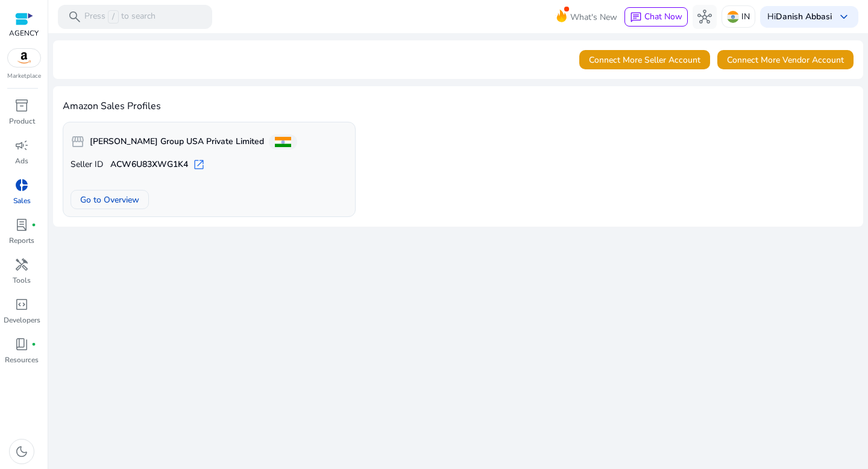  I want to click on p: Reports, so click(22, 241).